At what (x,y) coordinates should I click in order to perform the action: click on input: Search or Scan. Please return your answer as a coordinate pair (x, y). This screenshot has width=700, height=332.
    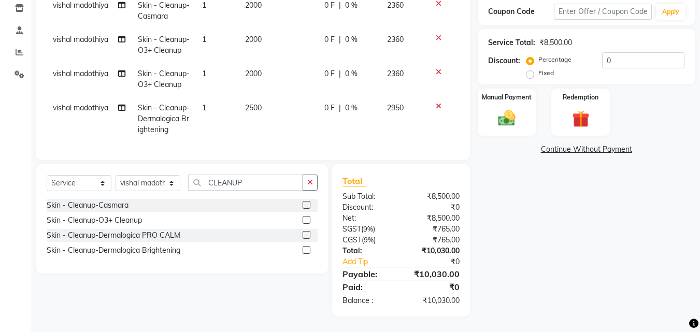
    Looking at the image, I should click on (246, 182).